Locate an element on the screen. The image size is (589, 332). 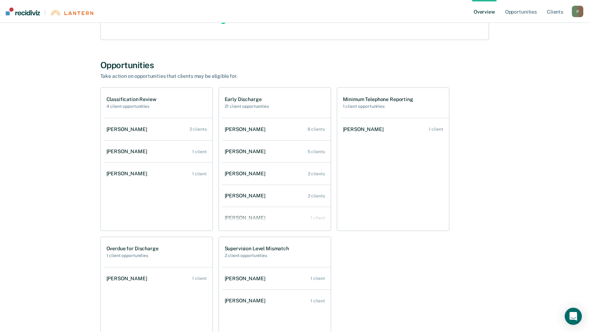
h2: 21 client opportunities is located at coordinates (247, 106).